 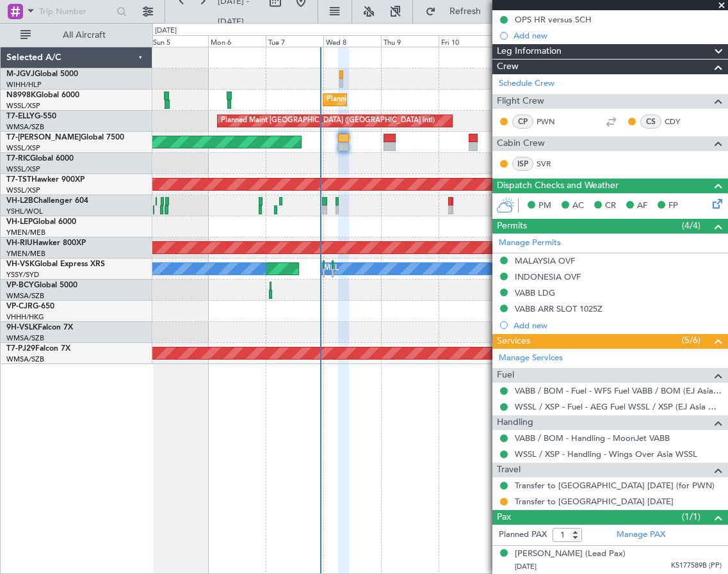 I want to click on div: ISP, so click(x=522, y=164).